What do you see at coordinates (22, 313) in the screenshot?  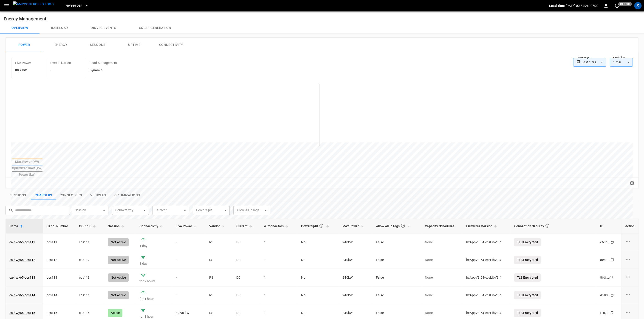 I see `a: ca-hwy65-ccs115` at bounding box center [22, 313].